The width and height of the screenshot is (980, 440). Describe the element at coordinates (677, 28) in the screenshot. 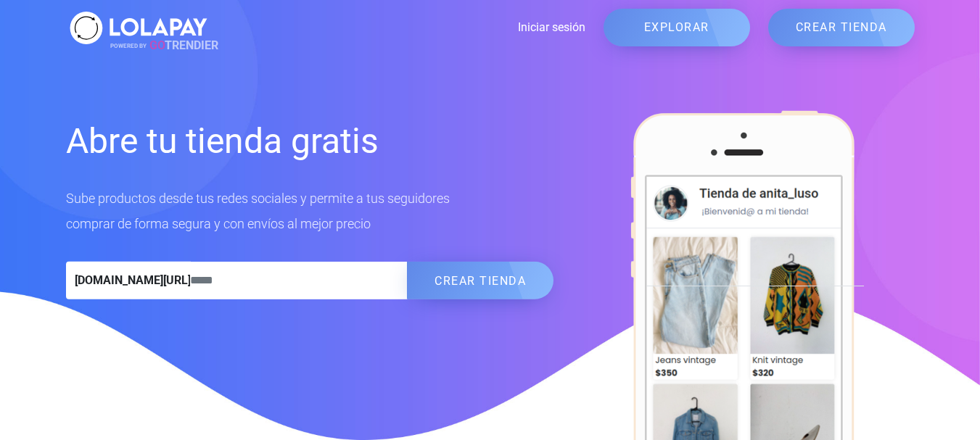

I see `a: EXPLORAR` at that location.